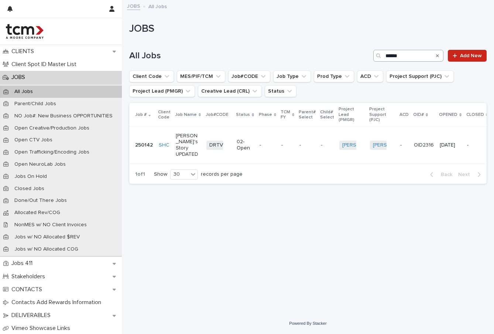 The height and width of the screenshot is (334, 494). Describe the element at coordinates (249, 76) in the screenshot. I see `button: Job#CODE` at that location.